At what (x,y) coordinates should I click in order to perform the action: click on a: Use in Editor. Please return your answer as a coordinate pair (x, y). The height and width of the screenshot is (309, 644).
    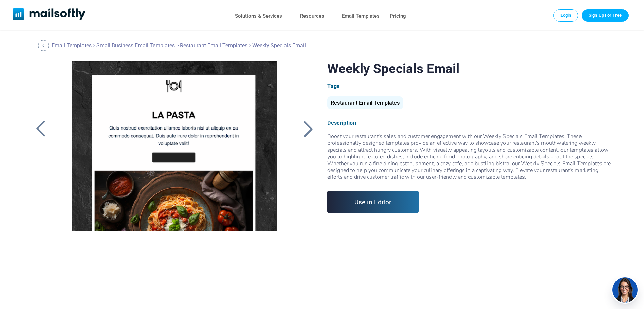
    Looking at the image, I should click on (373, 202).